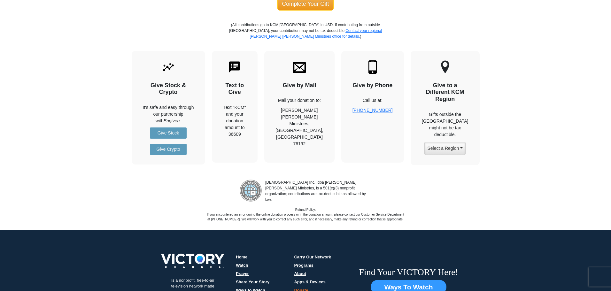 This screenshot has width=611, height=291. Describe the element at coordinates (408, 272) in the screenshot. I see `h6: Find Your VICTORY Here!` at that location.